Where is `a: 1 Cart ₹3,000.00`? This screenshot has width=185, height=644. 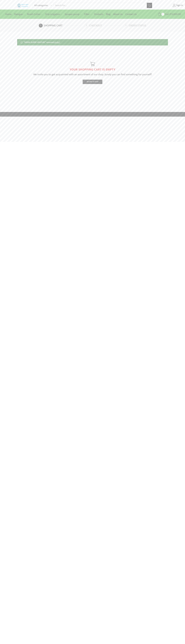
a: 1 Cart ₹3,000.00 is located at coordinates (168, 14).